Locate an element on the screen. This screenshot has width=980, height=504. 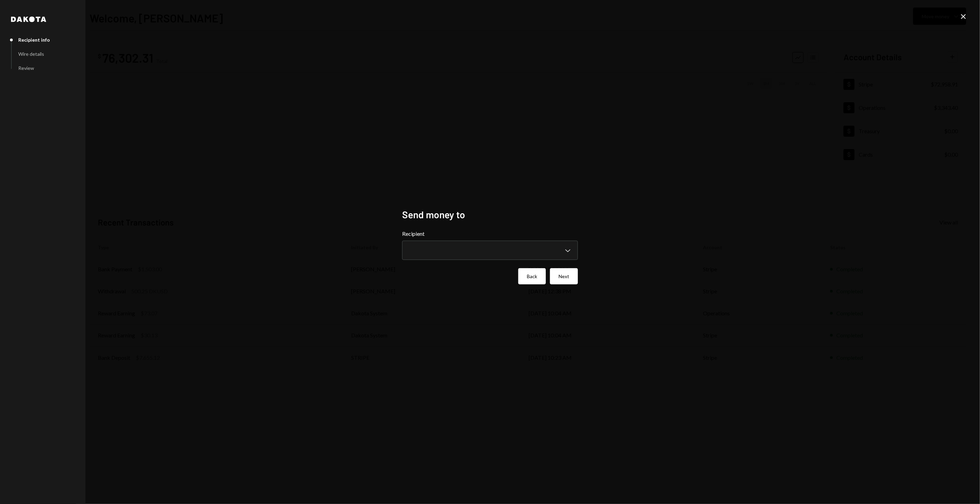
button: Next is located at coordinates (564, 276).